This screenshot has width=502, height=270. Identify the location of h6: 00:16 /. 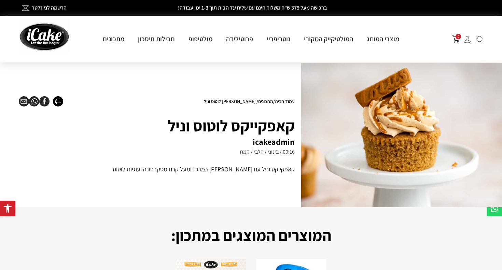
(287, 152).